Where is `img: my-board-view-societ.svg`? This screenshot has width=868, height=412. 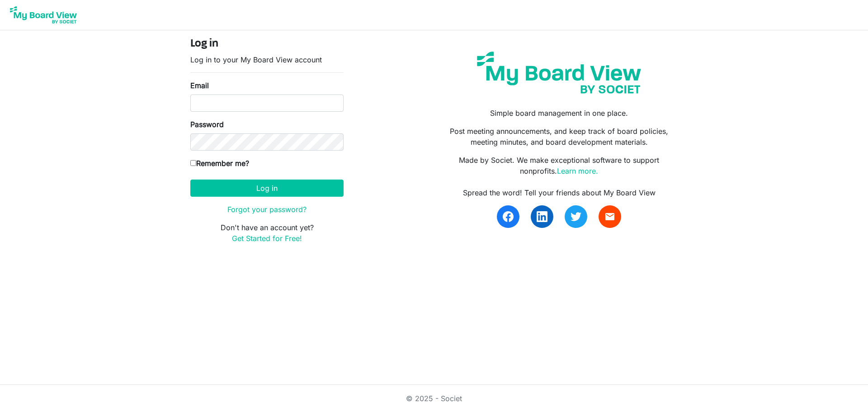 img: my-board-view-societ.svg is located at coordinates (559, 72).